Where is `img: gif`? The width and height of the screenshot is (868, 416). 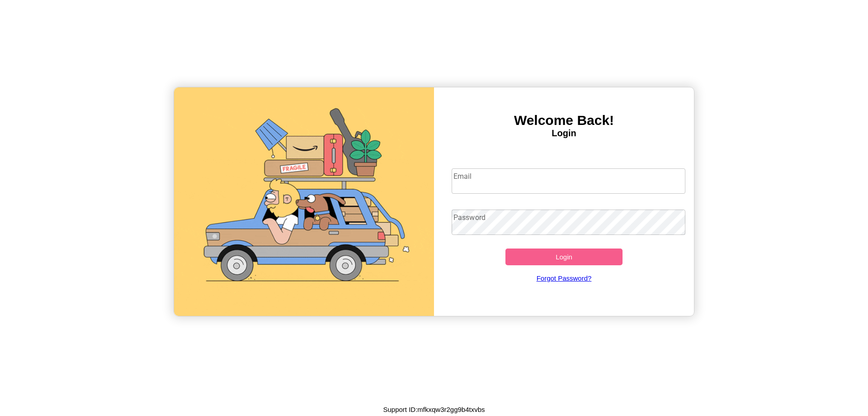
img: gif is located at coordinates (304, 201).